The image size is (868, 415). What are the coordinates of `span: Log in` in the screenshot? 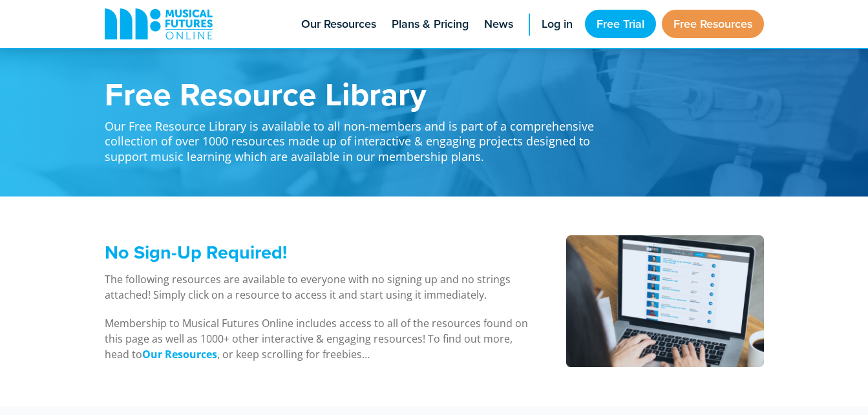 It's located at (557, 24).